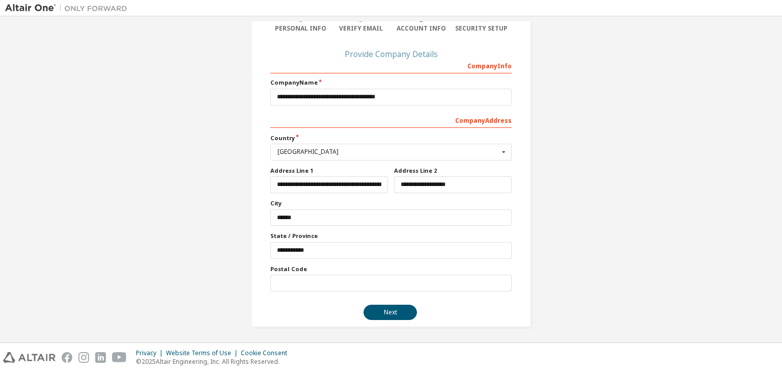 The image size is (782, 372). What do you see at coordinates (391, 138) in the screenshot?
I see `label: Country` at bounding box center [391, 138].